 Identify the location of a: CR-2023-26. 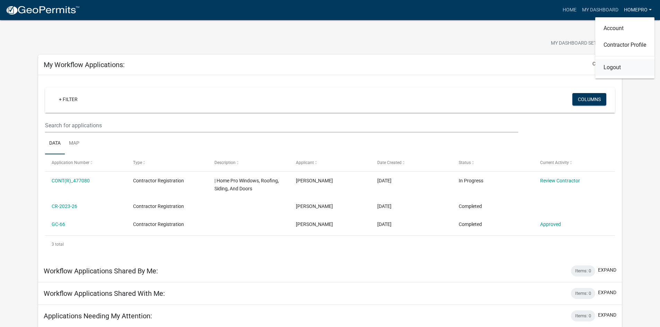
(64, 206).